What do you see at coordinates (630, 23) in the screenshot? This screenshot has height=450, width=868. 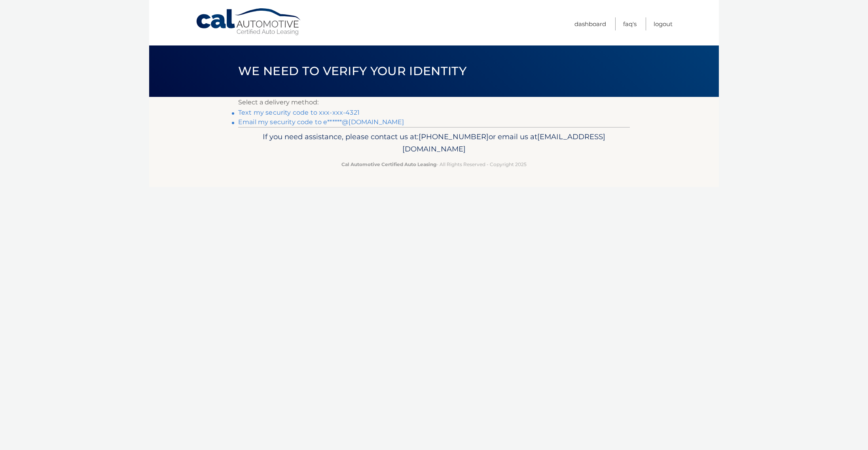 I see `a: FAQ's` at bounding box center [630, 23].